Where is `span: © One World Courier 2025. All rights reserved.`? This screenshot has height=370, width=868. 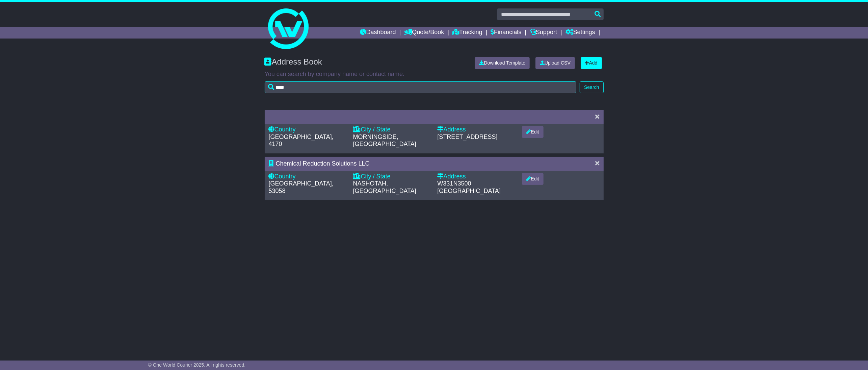
span: © One World Courier 2025. All rights reserved. is located at coordinates (197, 365).